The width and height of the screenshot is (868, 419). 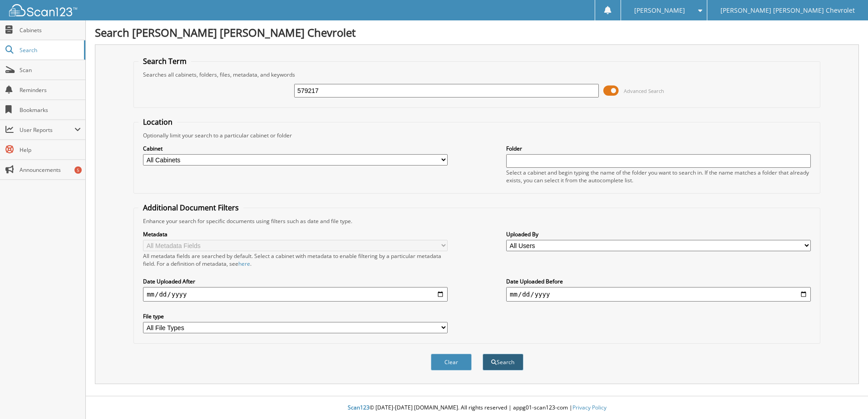 What do you see at coordinates (47, 129) in the screenshot?
I see `span: User Reports` at bounding box center [47, 129].